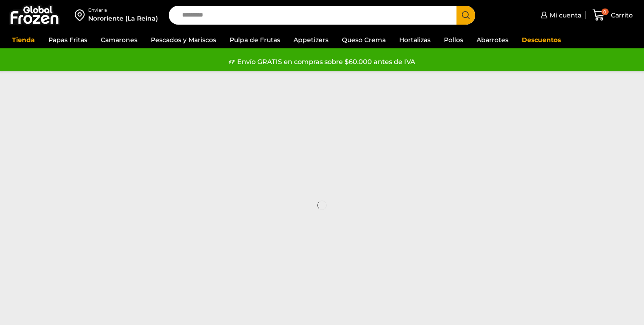 This screenshot has height=325, width=644. What do you see at coordinates (311, 40) in the screenshot?
I see `a: Appetizers` at bounding box center [311, 40].